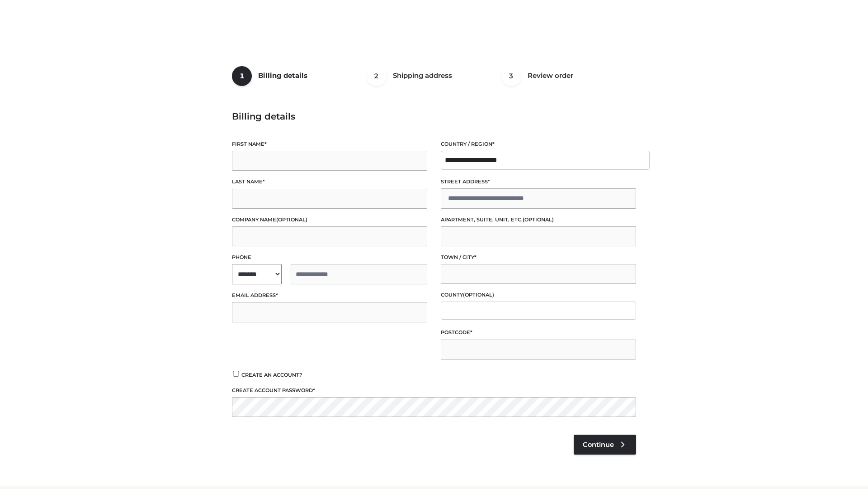  Describe the element at coordinates (236, 373) in the screenshot. I see `input: Create an account?` at that location.